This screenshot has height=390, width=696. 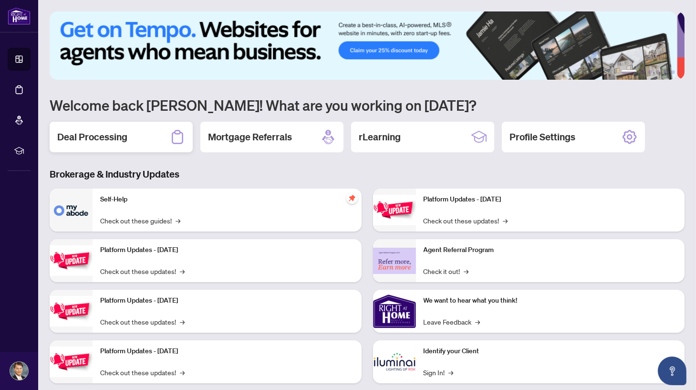 I want to click on img: Profile Icon, so click(x=19, y=371).